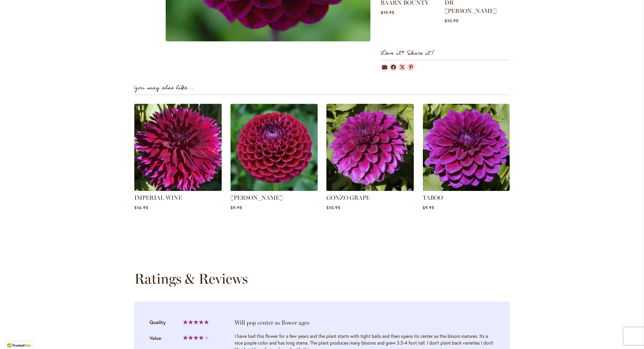 Image resolution: width=644 pixels, height=349 pixels. Describe the element at coordinates (191, 279) in the screenshot. I see `strong: Ratings & Reviews` at that location.